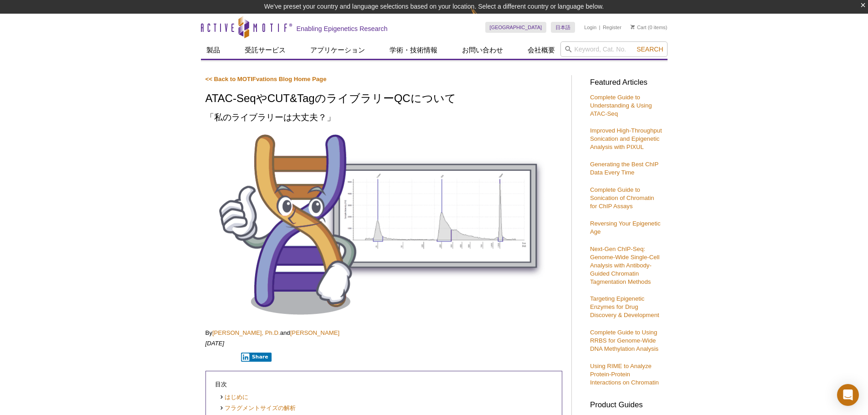 Image resolution: width=868 pixels, height=415 pixels. Describe the element at coordinates (621, 105) in the screenshot. I see `a: Complete Guide to Understanding & Using ATAC-Seq` at that location.